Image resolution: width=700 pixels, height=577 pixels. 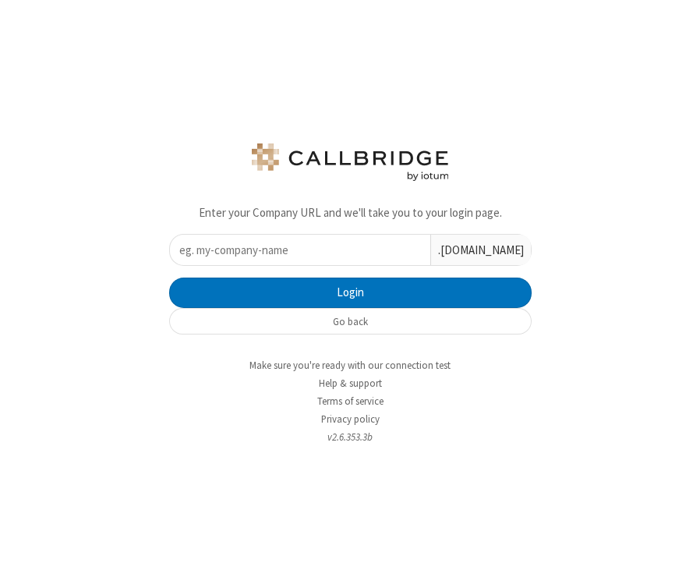 What do you see at coordinates (350, 383) in the screenshot?
I see `a: Help & support` at bounding box center [350, 383].